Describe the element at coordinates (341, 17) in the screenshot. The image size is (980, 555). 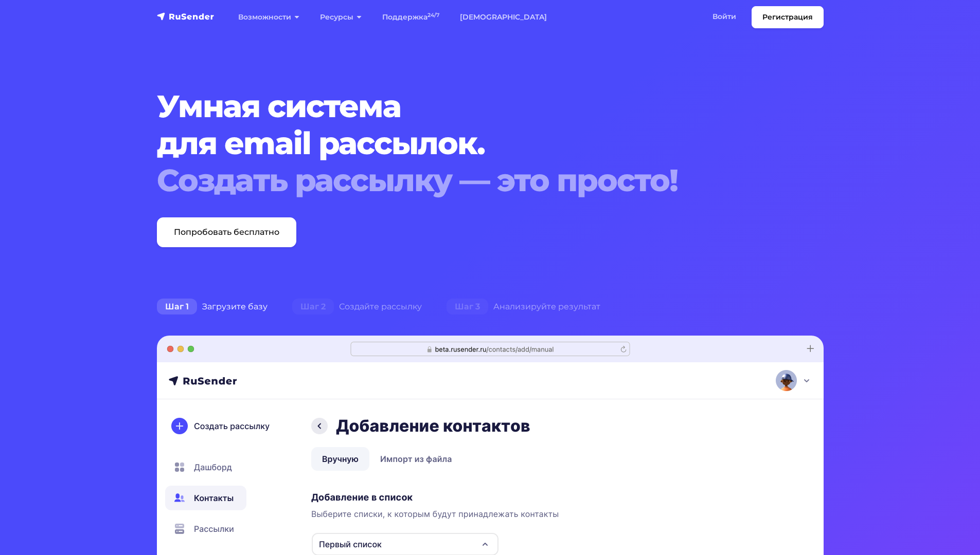
I see `a: Ресурсы` at that location.